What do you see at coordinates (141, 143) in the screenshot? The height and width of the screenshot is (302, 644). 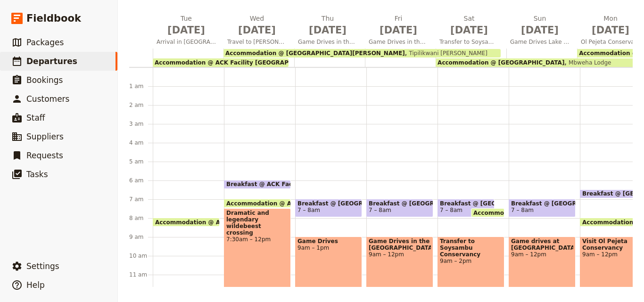 I see `div: 4 am` at bounding box center [141, 143].